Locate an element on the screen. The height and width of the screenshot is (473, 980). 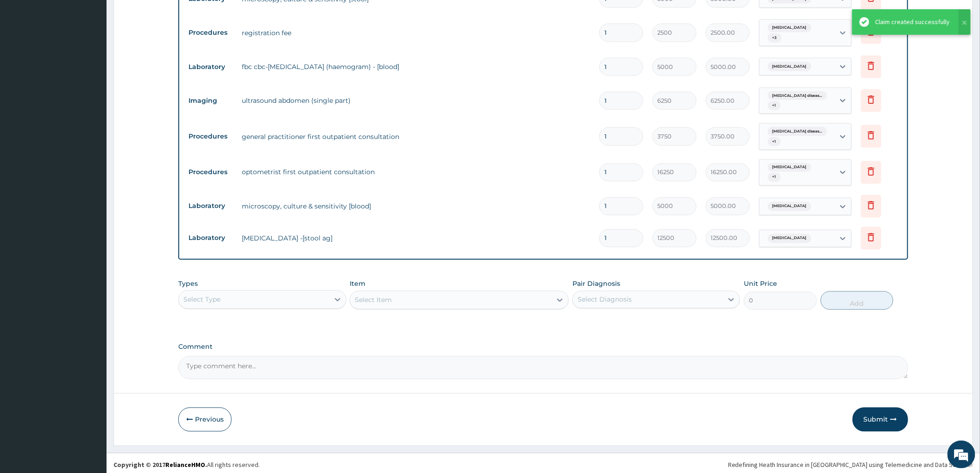
td: general practitioner first outpatient consultation is located at coordinates (416, 136).